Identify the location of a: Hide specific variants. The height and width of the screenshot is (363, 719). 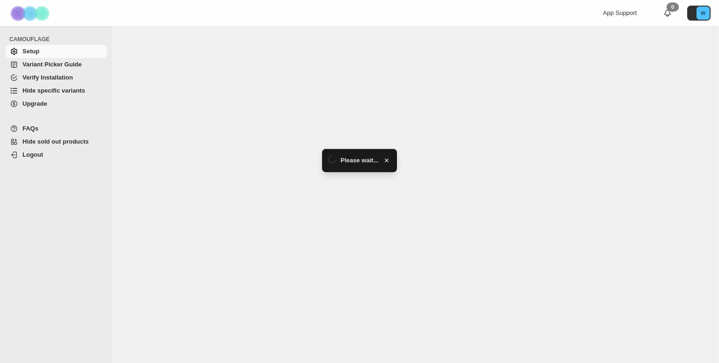
(56, 91).